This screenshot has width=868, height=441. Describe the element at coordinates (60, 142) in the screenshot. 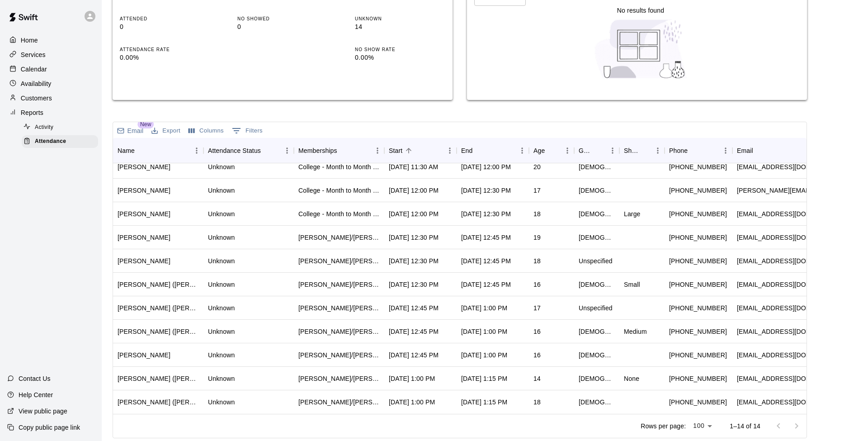

I see `div: Attendance` at that location.